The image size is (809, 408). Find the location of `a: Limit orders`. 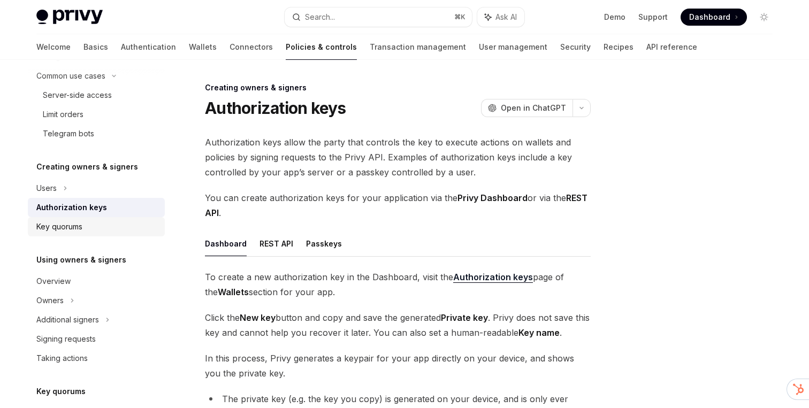

a: Limit orders is located at coordinates (96, 114).